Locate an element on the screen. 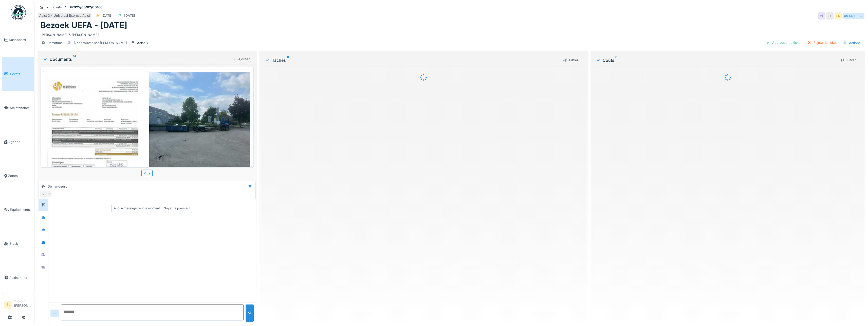 The width and height of the screenshot is (868, 326). div: Actions is located at coordinates (851, 43).